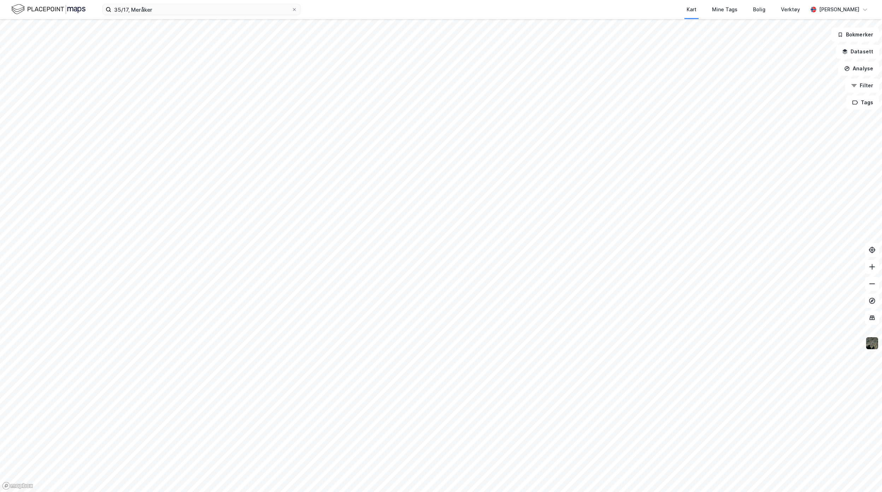 This screenshot has width=882, height=492. I want to click on div: Kart, so click(692, 10).